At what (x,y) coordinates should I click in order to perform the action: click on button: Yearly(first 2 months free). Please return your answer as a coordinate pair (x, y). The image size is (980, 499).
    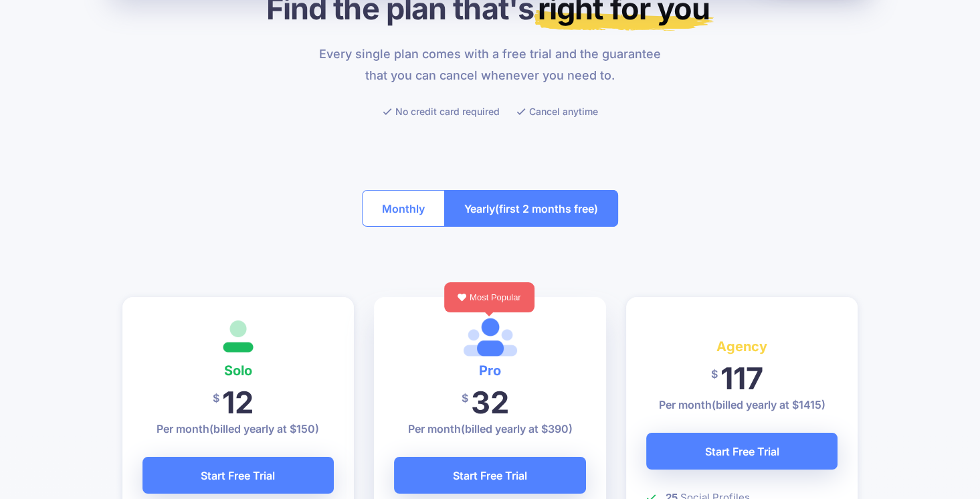
    Looking at the image, I should click on (531, 208).